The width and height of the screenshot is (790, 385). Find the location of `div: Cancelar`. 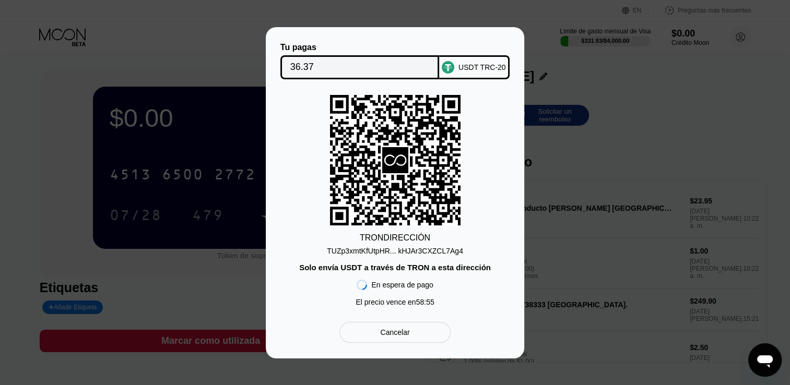

div: Cancelar is located at coordinates (395, 332).